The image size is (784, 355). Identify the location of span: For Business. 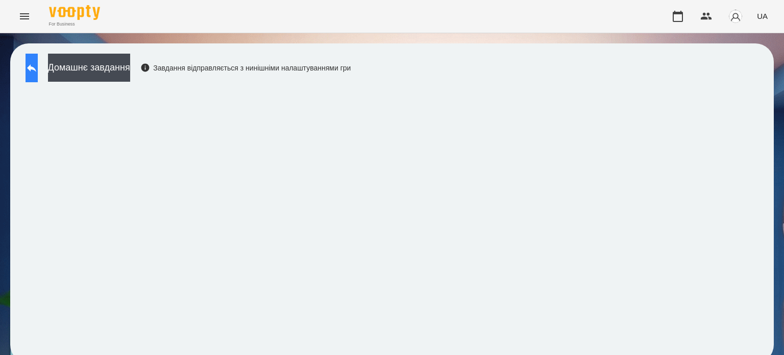
(75, 24).